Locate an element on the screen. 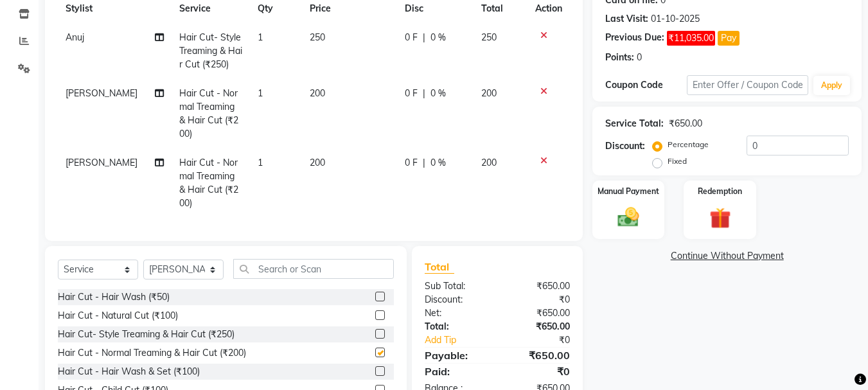 Image resolution: width=868 pixels, height=390 pixels. div: 01-10-2025 is located at coordinates (675, 19).